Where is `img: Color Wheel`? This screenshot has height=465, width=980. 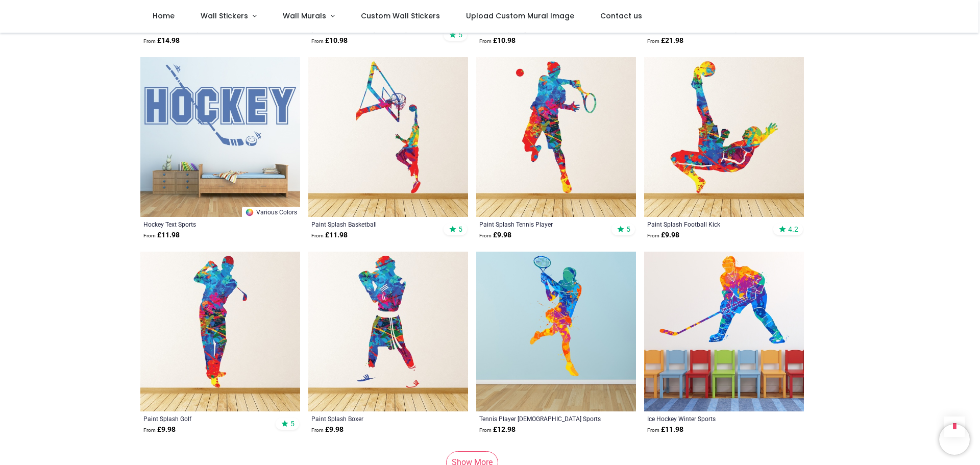 img: Color Wheel is located at coordinates (250, 212).